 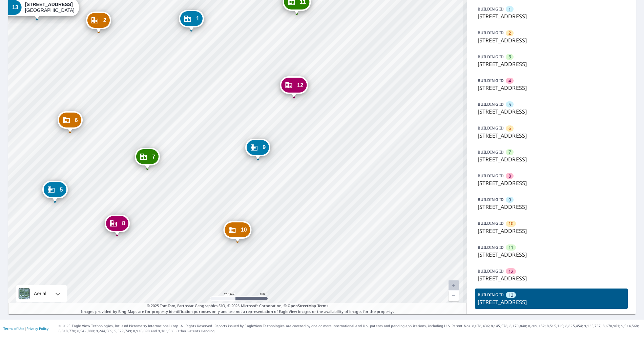 I want to click on div: Dropped pin, building 8, Commercial property, 15339 Oak Apple Ct Winter Garden, FL 34787-6152, so click(x=117, y=225).